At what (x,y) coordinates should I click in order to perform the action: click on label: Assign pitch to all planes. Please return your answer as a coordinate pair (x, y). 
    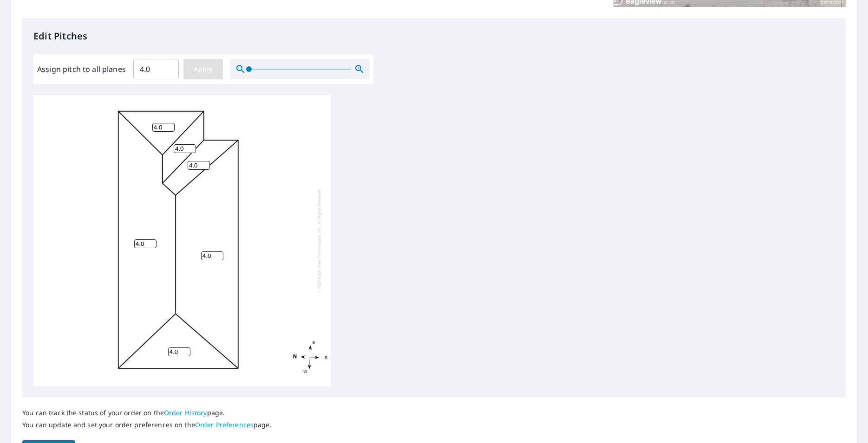
    Looking at the image, I should click on (81, 69).